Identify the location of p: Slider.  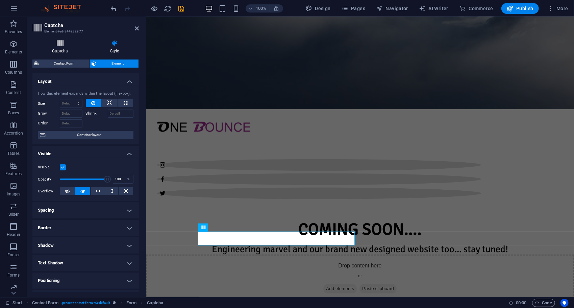
(14, 214).